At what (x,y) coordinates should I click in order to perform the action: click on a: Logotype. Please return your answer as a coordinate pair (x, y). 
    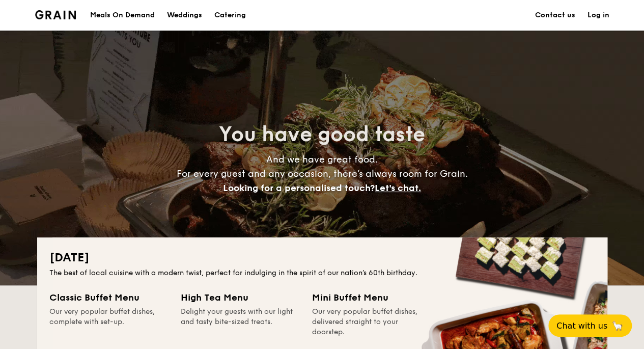
    Looking at the image, I should click on (55, 15).